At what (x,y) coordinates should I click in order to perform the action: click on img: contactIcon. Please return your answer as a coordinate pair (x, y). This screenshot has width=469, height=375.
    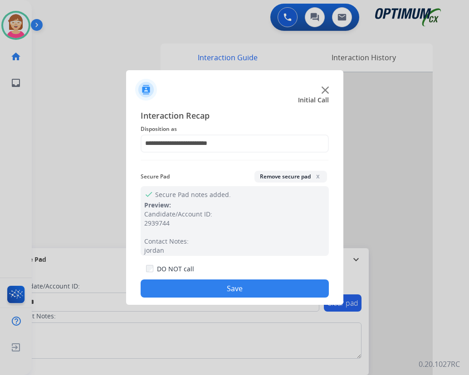
    Looking at the image, I should click on (146, 90).